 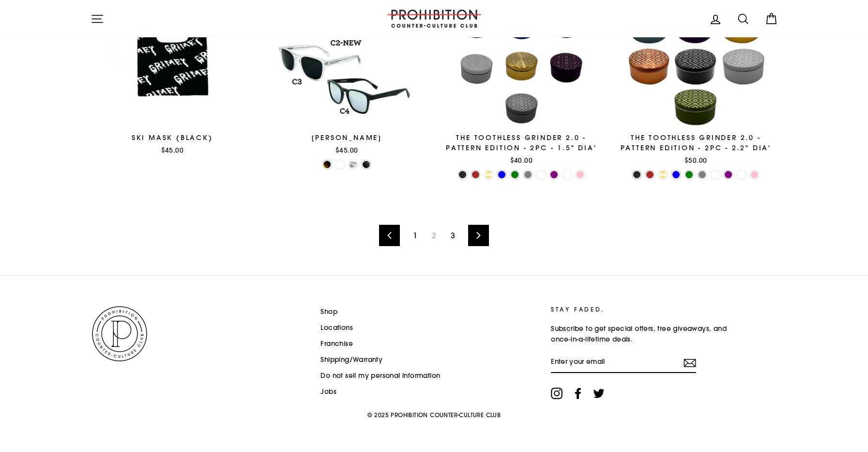 What do you see at coordinates (452, 235) in the screenshot?
I see `a: 3` at bounding box center [452, 235].